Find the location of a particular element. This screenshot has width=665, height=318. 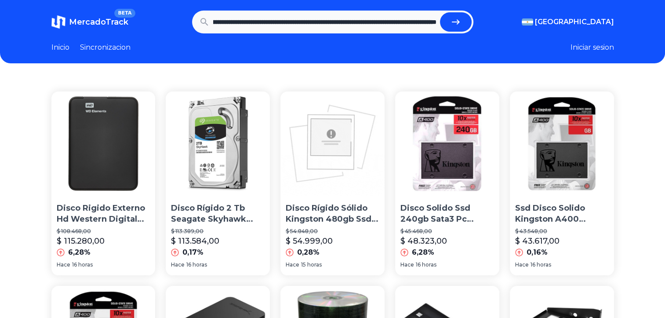

img: Argentina is located at coordinates (528, 22).